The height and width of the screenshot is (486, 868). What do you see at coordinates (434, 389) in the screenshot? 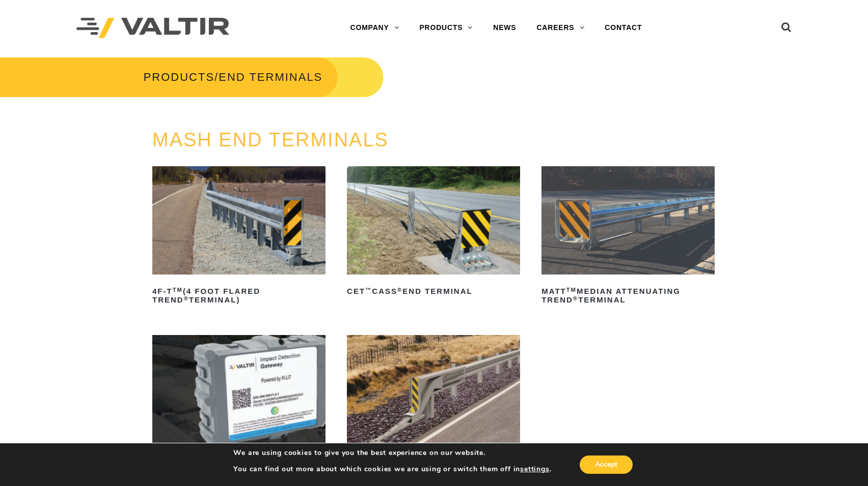
I see `img: SoftStop System End Terminal` at bounding box center [434, 389].